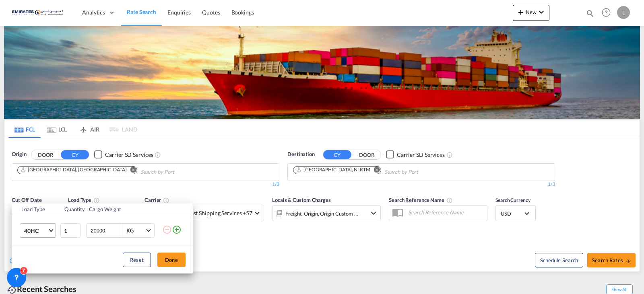 The image size is (644, 294). Describe the element at coordinates (38, 231) in the screenshot. I see `md-select: Choose: 40HC` at that location.